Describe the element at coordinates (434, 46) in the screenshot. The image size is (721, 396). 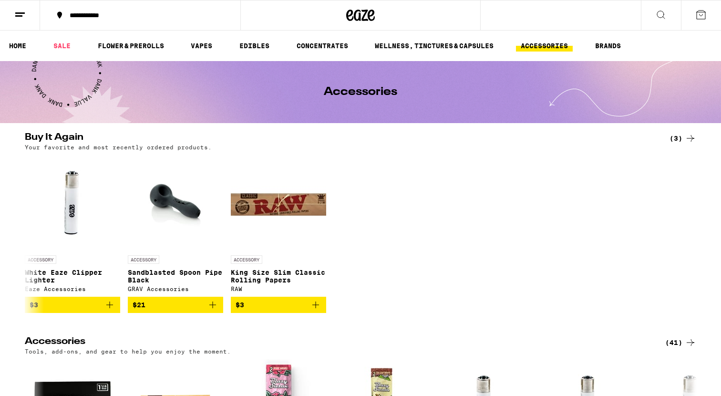
I see `a: WELLNESS, TINCTURES & CAPSULES` at that location.